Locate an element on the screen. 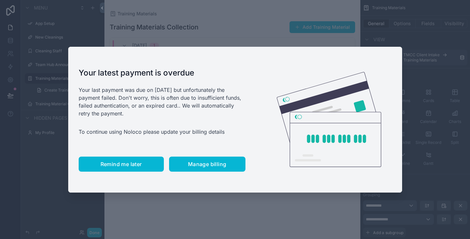 Image resolution: width=470 pixels, height=239 pixels. span: Remind me later is located at coordinates (121, 164).